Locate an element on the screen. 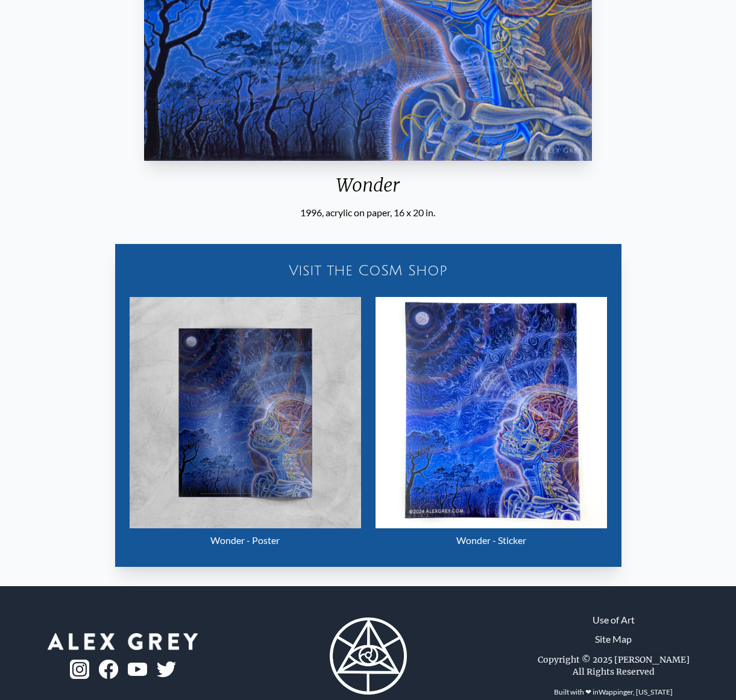 The image size is (736, 700). img: Wonder - Sticker is located at coordinates (491, 413).